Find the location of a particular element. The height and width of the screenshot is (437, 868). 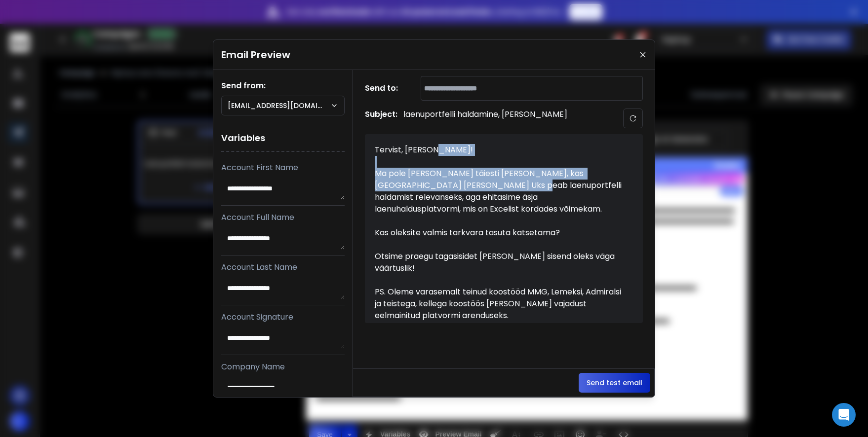

p: Account Last Name is located at coordinates (283, 267).